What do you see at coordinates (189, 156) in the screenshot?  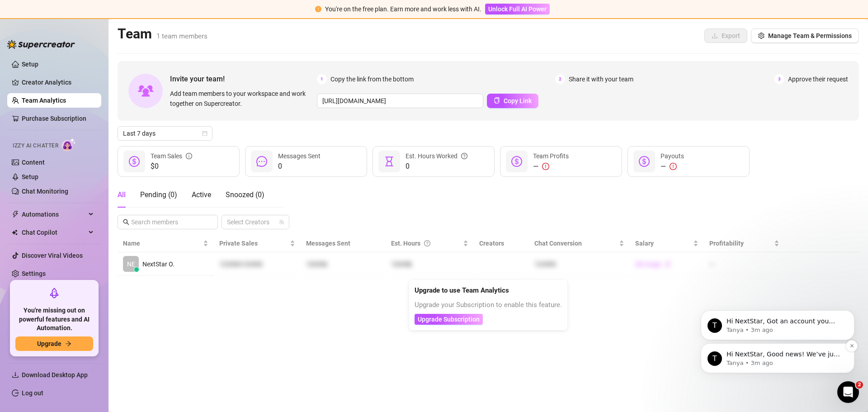 I see `span: info-circle` at bounding box center [189, 156].